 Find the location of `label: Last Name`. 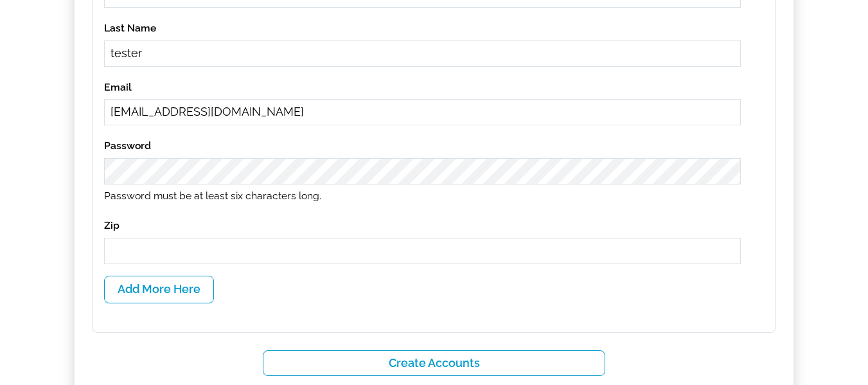

label: Last Name is located at coordinates (421, 29).